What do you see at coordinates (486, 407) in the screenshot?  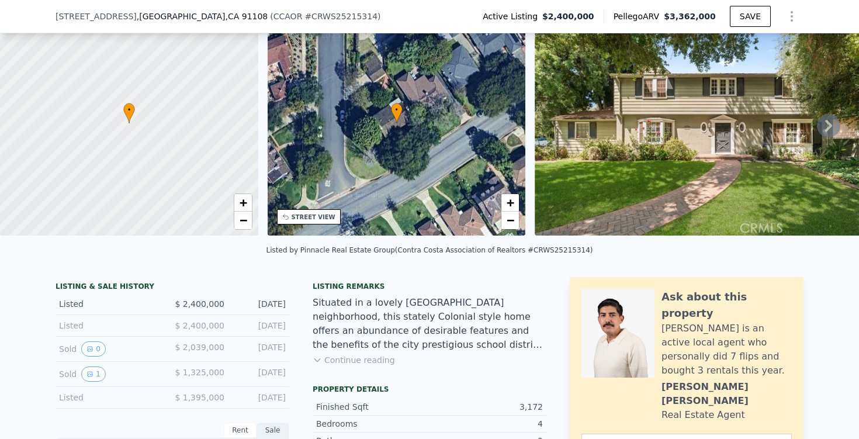 I see `div: 3,172` at bounding box center [486, 407].